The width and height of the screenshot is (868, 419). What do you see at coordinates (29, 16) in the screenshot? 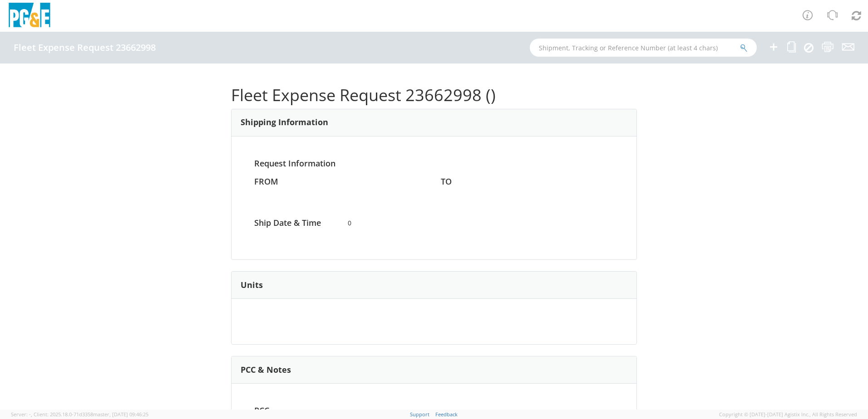
I see `img: pge-logo-06675f144f4cfa6a6814.png` at bounding box center [29, 16].